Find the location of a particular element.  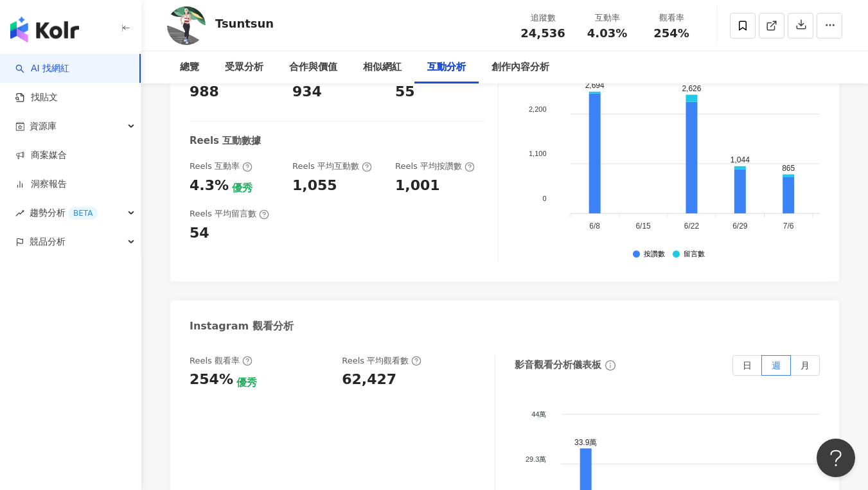

span: 週 is located at coordinates (776, 365).